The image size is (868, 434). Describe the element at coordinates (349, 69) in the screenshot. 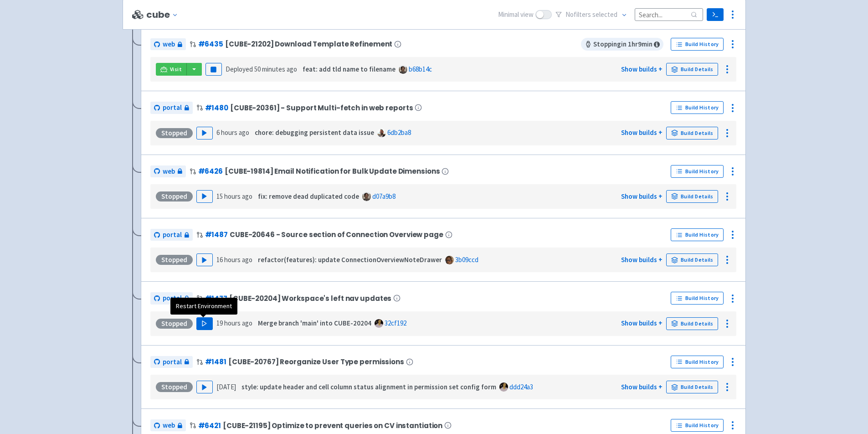

I see `strong: feat: add tld name to filename` at that location.